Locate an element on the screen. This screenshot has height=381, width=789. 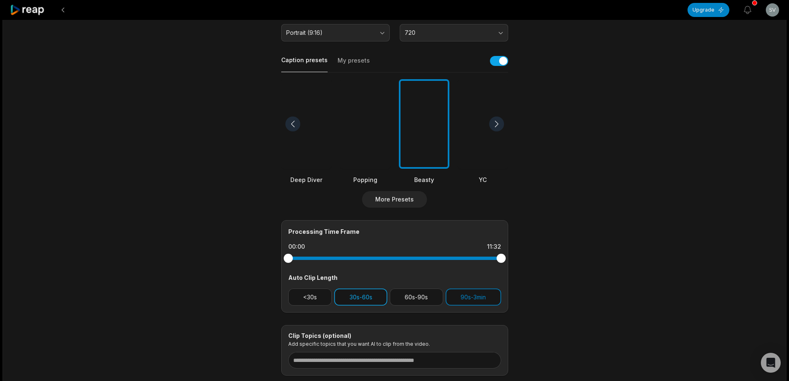
div: Processing Time Frame is located at coordinates (395, 231).